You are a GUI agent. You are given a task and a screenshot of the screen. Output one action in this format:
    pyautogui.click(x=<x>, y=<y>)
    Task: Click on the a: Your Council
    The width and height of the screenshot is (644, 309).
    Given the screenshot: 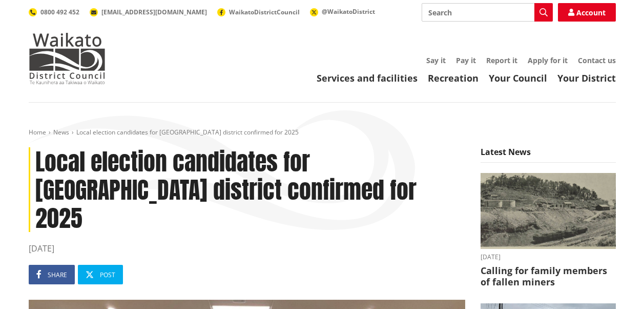 What is the action you would take?
    pyautogui.click(x=519, y=78)
    